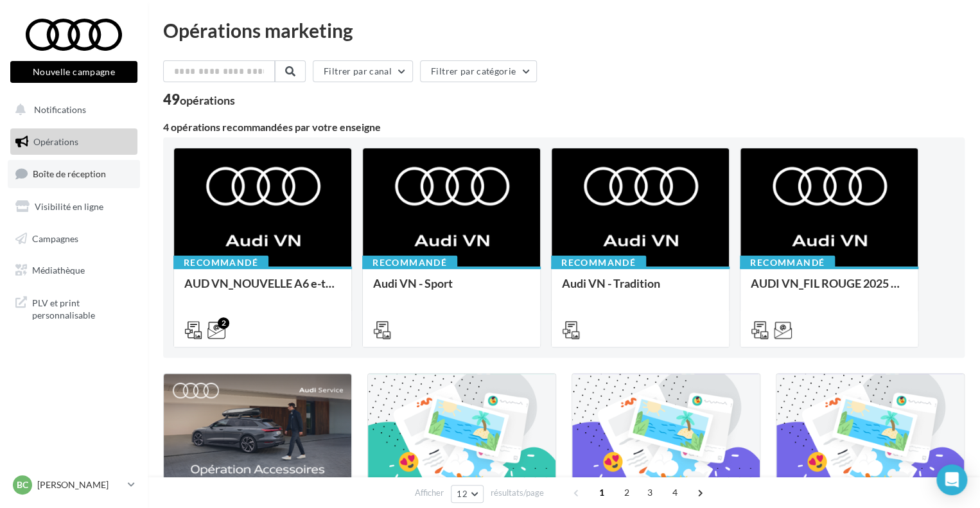 This screenshot has height=508, width=980. What do you see at coordinates (74, 308) in the screenshot?
I see `a: PLV et print personnalisable` at bounding box center [74, 308].